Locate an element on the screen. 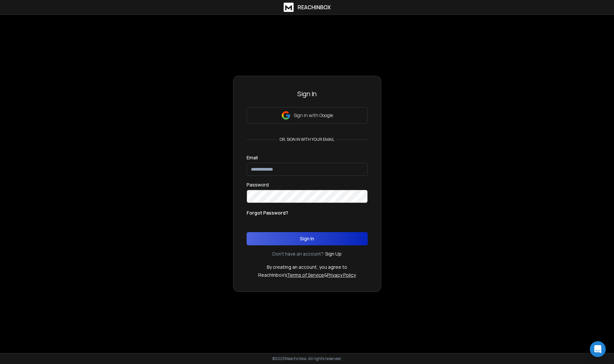 Image resolution: width=614 pixels, height=364 pixels. button: Sign In is located at coordinates (307, 238).